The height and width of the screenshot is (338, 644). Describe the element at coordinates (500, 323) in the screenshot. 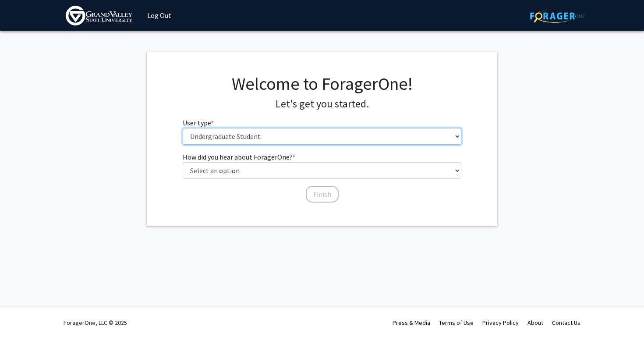

I see `a: Privacy Policy` at that location.